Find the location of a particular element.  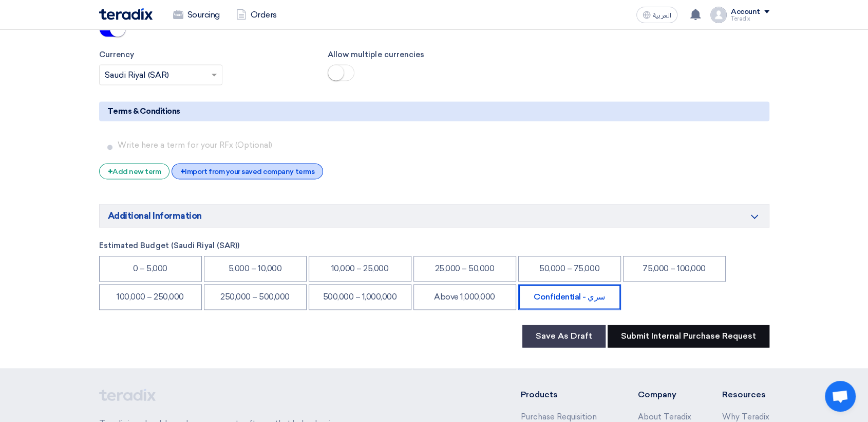

div: Teradix is located at coordinates (750, 18).